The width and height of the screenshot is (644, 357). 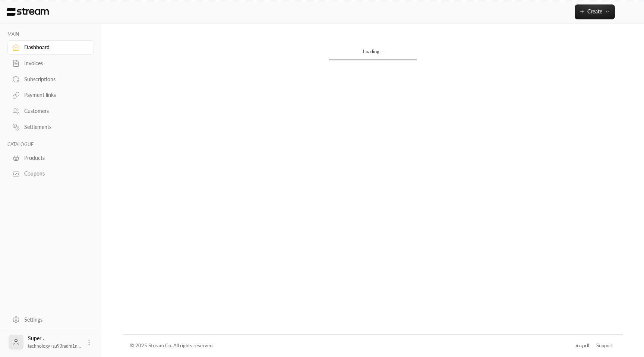 I want to click on div: Dashboard, so click(x=54, y=47).